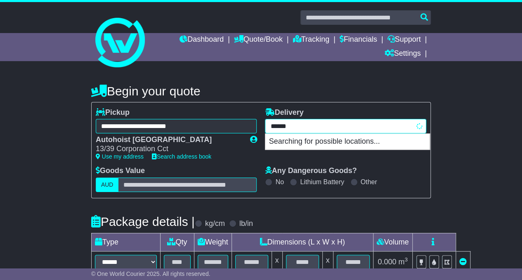 The image size is (522, 280). Describe the element at coordinates (302, 242) in the screenshot. I see `td: Dimensions (L x W x H)` at that location.